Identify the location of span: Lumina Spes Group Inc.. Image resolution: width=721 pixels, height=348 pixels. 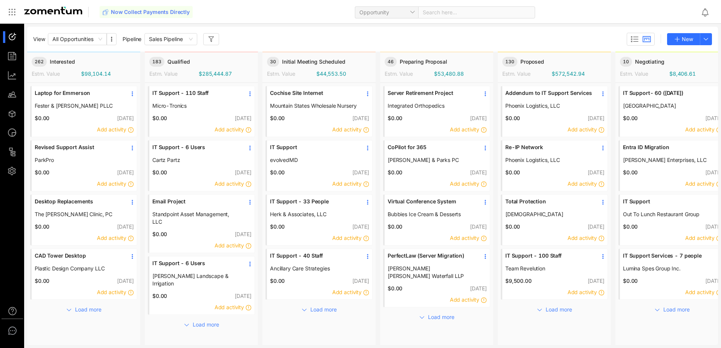
(666, 269).